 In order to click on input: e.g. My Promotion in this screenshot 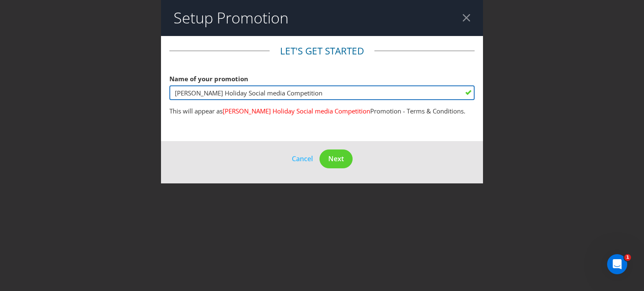, I will do `click(322, 92)`.